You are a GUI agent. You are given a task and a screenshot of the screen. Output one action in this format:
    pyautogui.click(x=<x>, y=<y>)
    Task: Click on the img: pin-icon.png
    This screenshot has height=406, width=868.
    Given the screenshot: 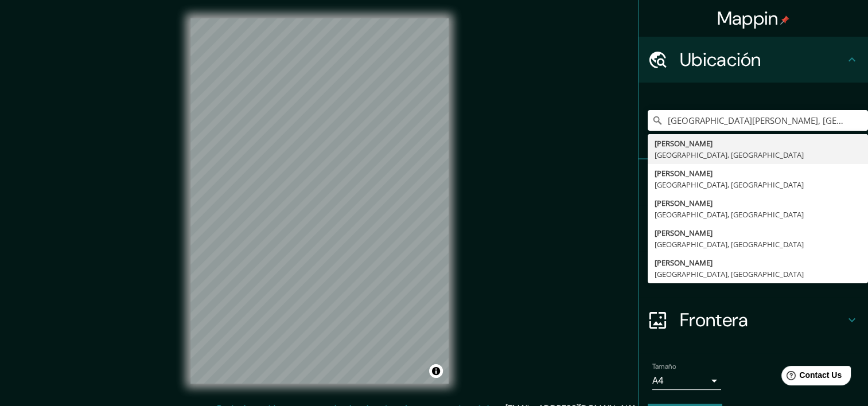 What is the action you would take?
    pyautogui.click(x=785, y=20)
    